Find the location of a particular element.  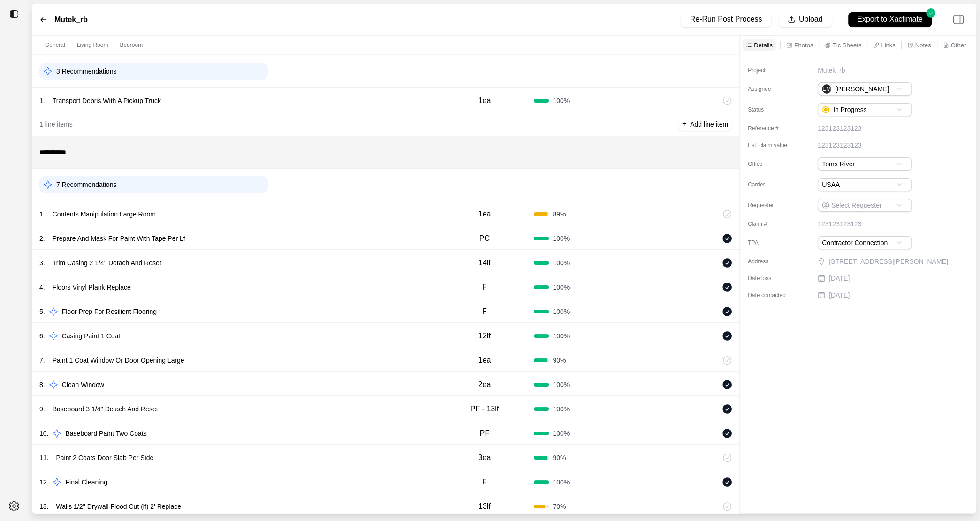

p: 14lf is located at coordinates (485, 263).